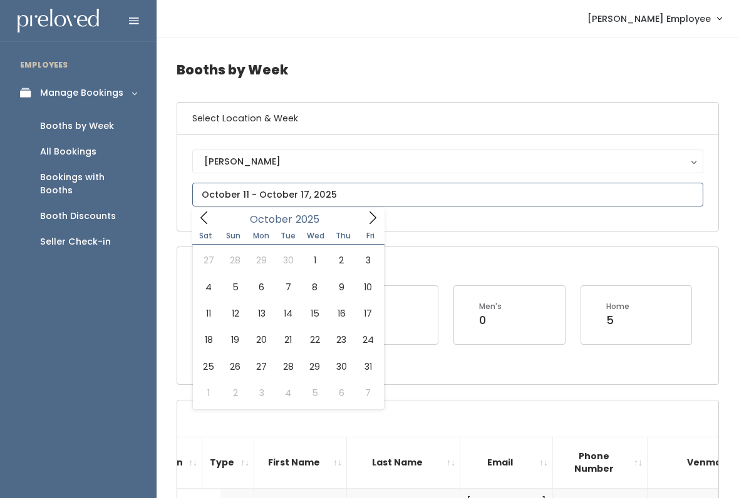 Image resolution: width=739 pixels, height=498 pixels. Describe the element at coordinates (288, 393) in the screenshot. I see `span: November 4, 2025` at that location.